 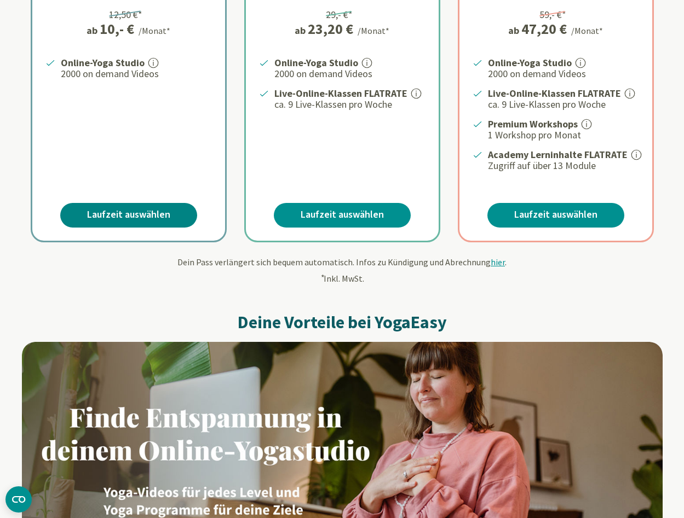 What do you see at coordinates (330, 29) in the screenshot?
I see `div: 23,20 €` at bounding box center [330, 29].